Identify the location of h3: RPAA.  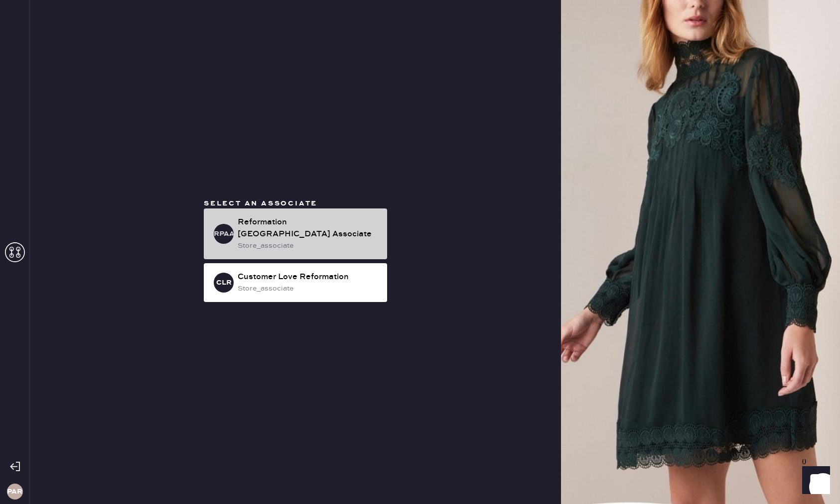
(224, 234).